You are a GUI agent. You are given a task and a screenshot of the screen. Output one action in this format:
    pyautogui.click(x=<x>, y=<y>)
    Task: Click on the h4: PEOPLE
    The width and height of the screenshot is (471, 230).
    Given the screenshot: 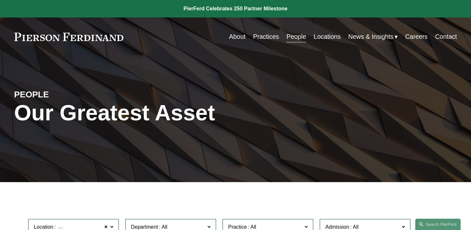 What is the action you would take?
    pyautogui.click(x=70, y=95)
    